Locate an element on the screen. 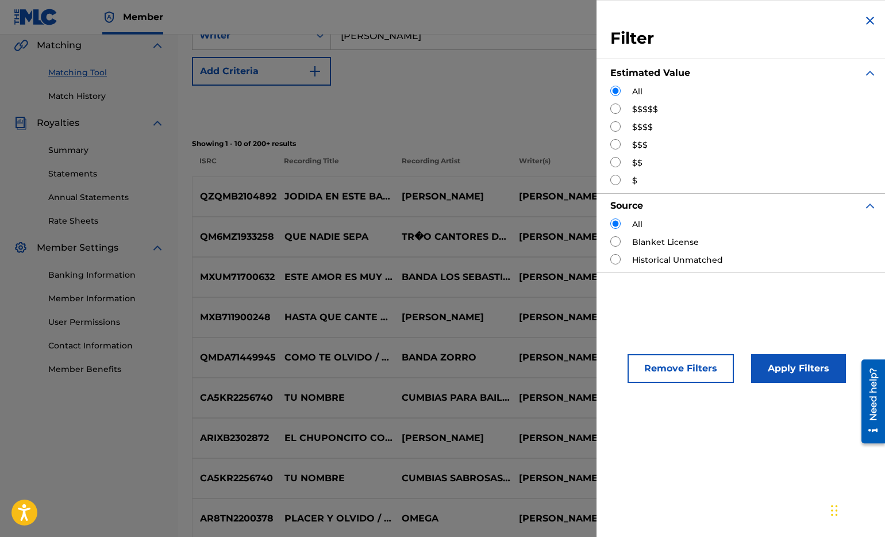 Image resolution: width=885 pixels, height=537 pixels. p: COMO TE OLVIDO / LA REINA DE TODAS / QUE RICO / ESTOY ENAMORADO / CAMINANDO EN LA PLAYA / [PERSON... is located at coordinates (336, 357).